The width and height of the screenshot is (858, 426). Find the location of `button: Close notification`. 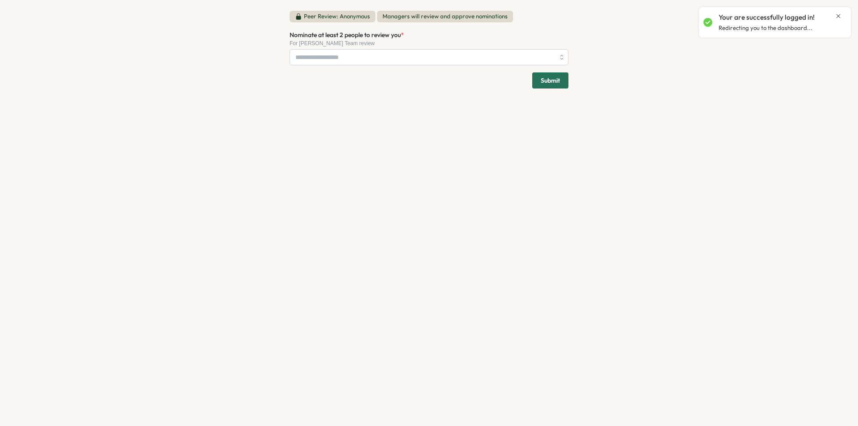

button: Close notification is located at coordinates (838, 16).